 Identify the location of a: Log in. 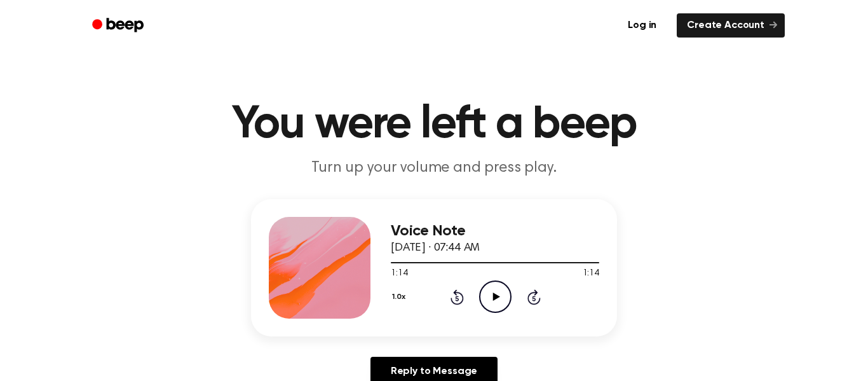
(642, 25).